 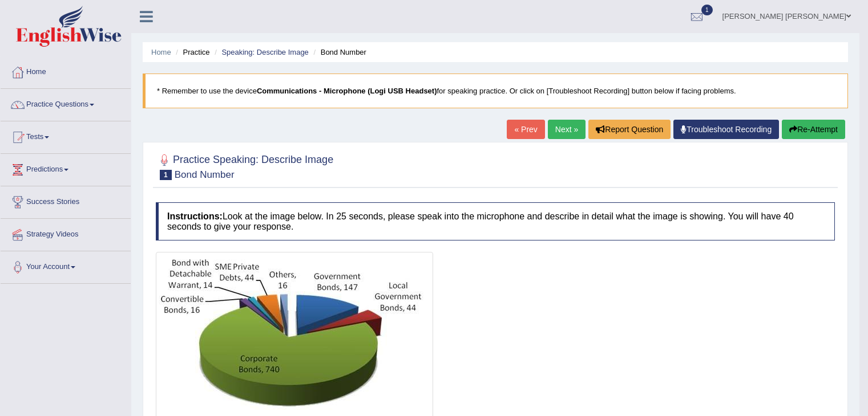 What do you see at coordinates (629, 129) in the screenshot?
I see `button: Report Question` at bounding box center [629, 129].